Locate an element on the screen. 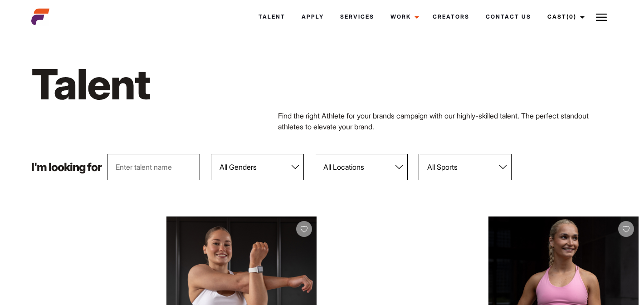  span: (0) is located at coordinates (571, 16).